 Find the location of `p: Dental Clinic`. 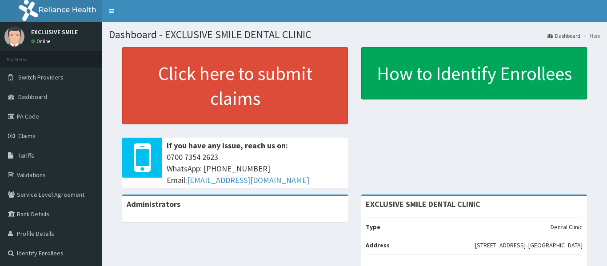

p: Dental Clinic is located at coordinates (567, 227).